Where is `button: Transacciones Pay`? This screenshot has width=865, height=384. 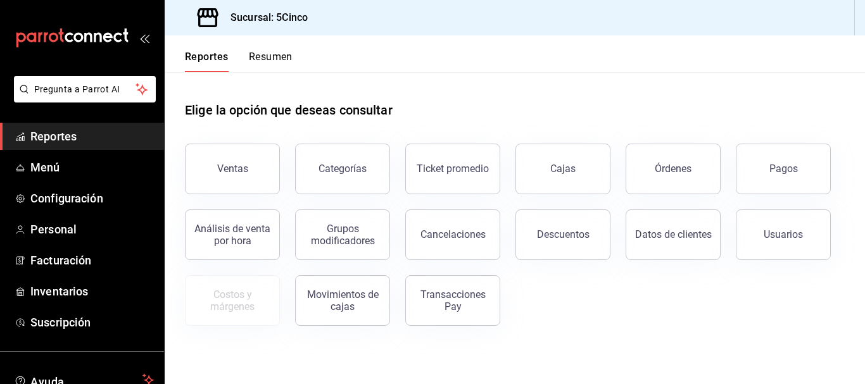 button: Transacciones Pay is located at coordinates (453, 301).